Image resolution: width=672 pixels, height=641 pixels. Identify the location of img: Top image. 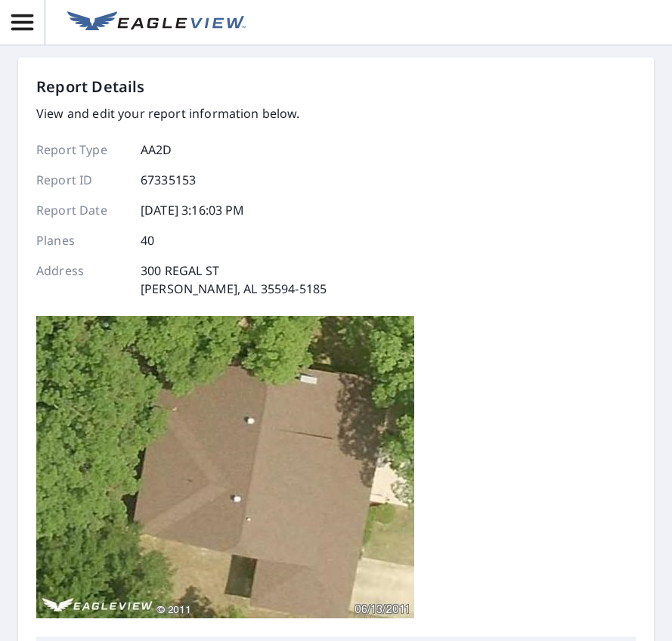
(225, 467).